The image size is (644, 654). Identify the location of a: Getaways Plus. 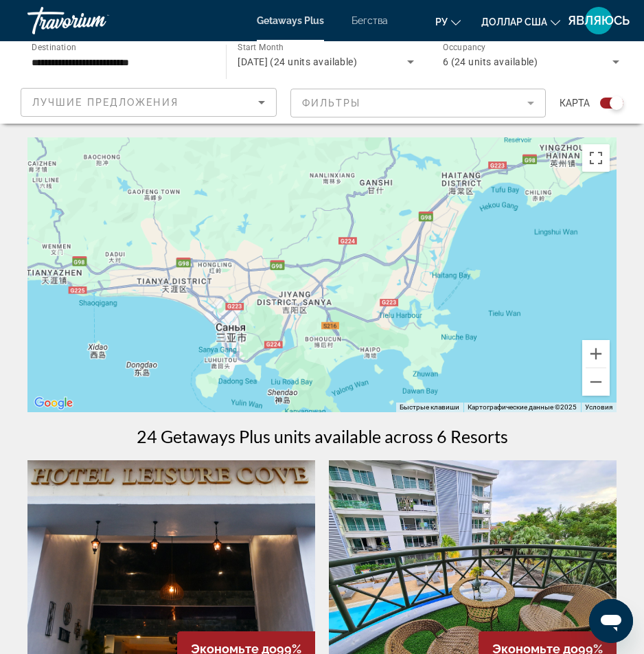
(291, 20).